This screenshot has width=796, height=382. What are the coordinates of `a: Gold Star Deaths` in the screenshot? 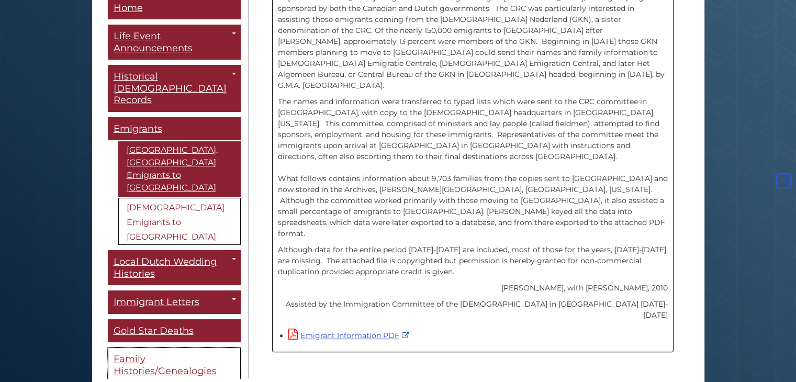 It's located at (174, 331).